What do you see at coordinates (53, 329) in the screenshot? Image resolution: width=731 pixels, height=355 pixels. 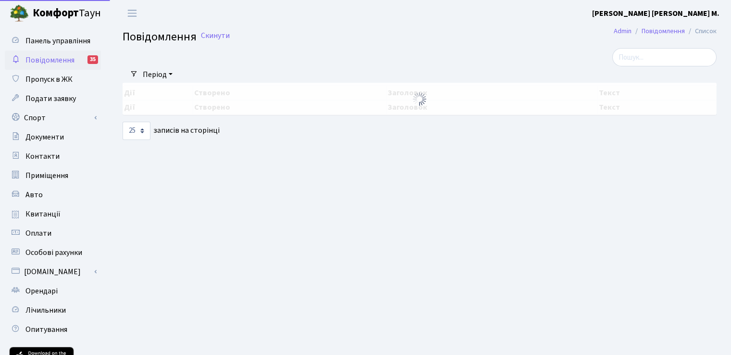 I see `a: Опитування` at bounding box center [53, 329].